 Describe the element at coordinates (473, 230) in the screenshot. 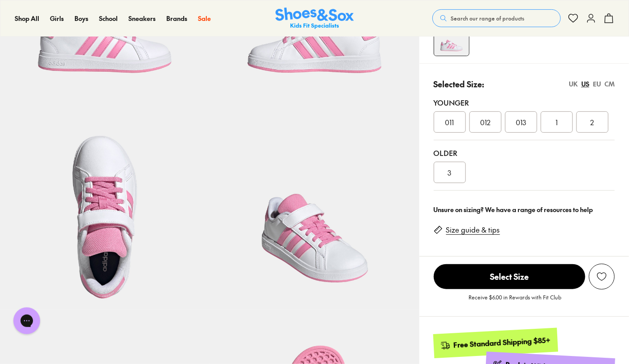

I see `a: Size guide & tips` at that location.